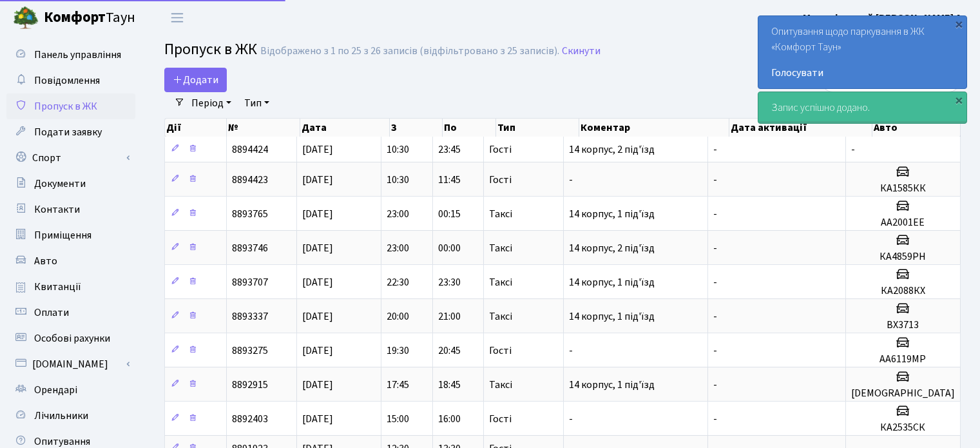  Describe the element at coordinates (917, 127) in the screenshot. I see `th: Авто` at that location.